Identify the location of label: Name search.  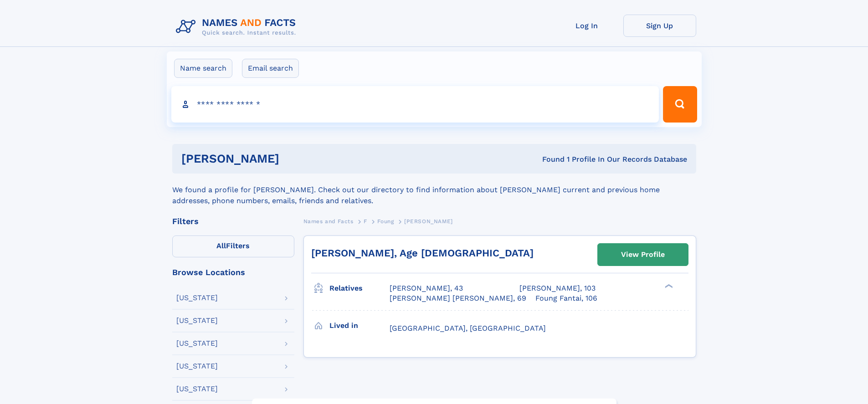
(203, 68).